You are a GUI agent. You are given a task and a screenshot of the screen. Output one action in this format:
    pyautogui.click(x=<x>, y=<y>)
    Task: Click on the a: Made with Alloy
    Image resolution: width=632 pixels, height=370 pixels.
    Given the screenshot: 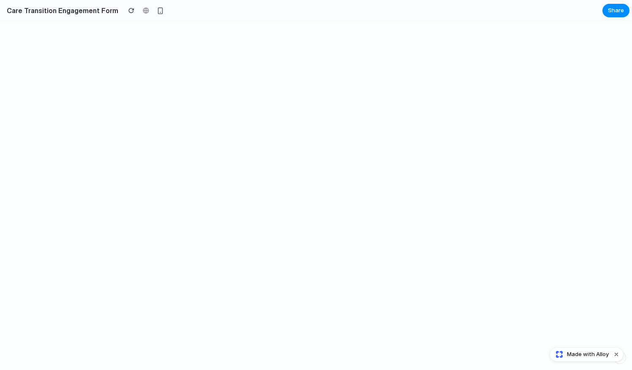 What is the action you would take?
    pyautogui.click(x=579, y=355)
    